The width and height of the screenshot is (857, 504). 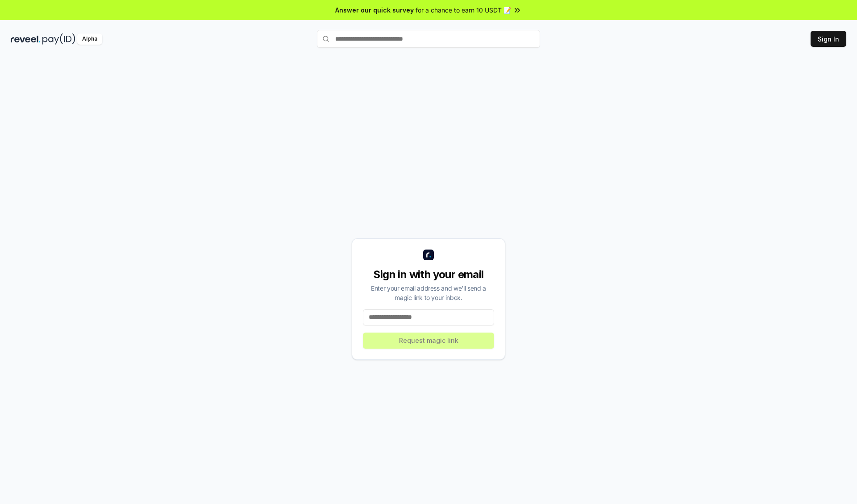 What do you see at coordinates (428, 274) in the screenshot?
I see `div: Sign in with your email` at bounding box center [428, 274].